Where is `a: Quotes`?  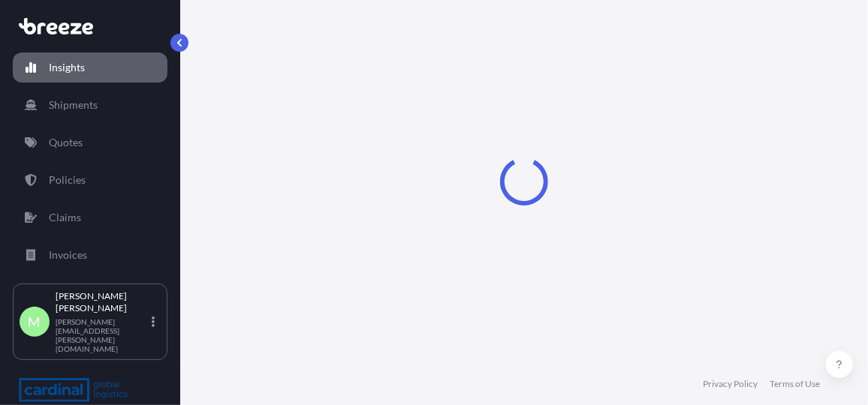
a: Quotes is located at coordinates (91, 142).